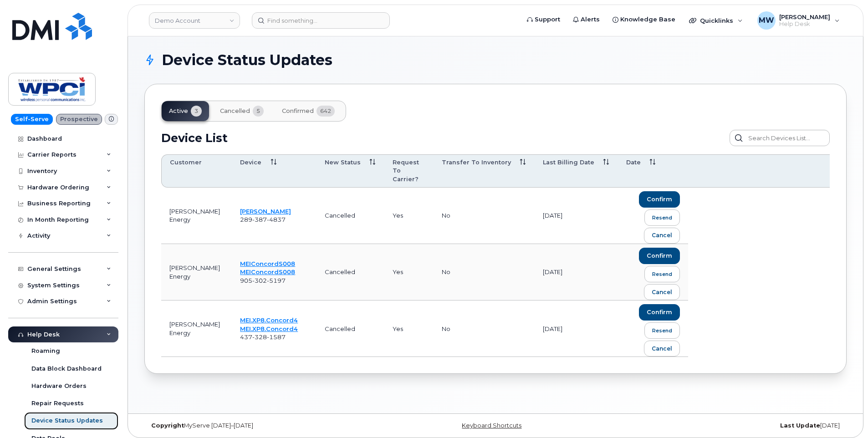  What do you see at coordinates (267, 268) in the screenshot?
I see `a: MEIConcordS008 MEIConcordS008` at bounding box center [267, 268].